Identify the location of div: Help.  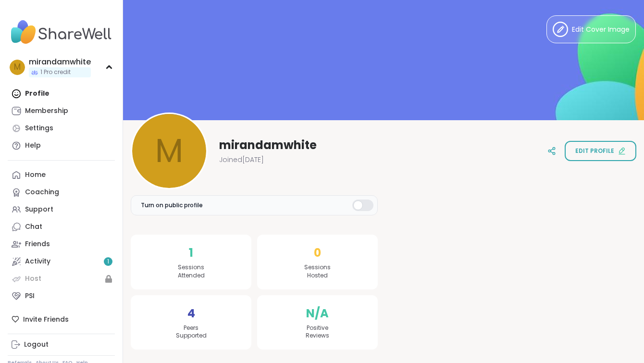
(33, 146).